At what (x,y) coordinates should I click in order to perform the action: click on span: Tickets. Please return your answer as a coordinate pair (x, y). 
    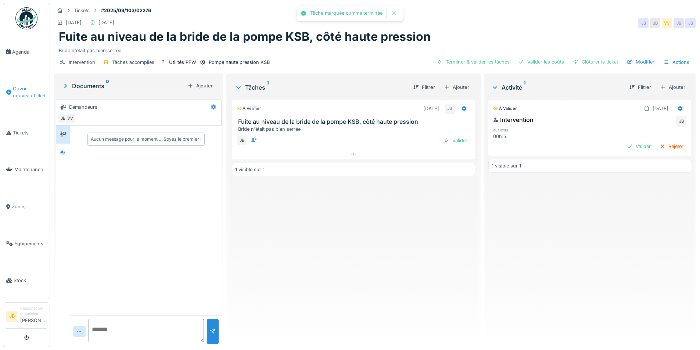
    Looking at the image, I should click on (30, 133).